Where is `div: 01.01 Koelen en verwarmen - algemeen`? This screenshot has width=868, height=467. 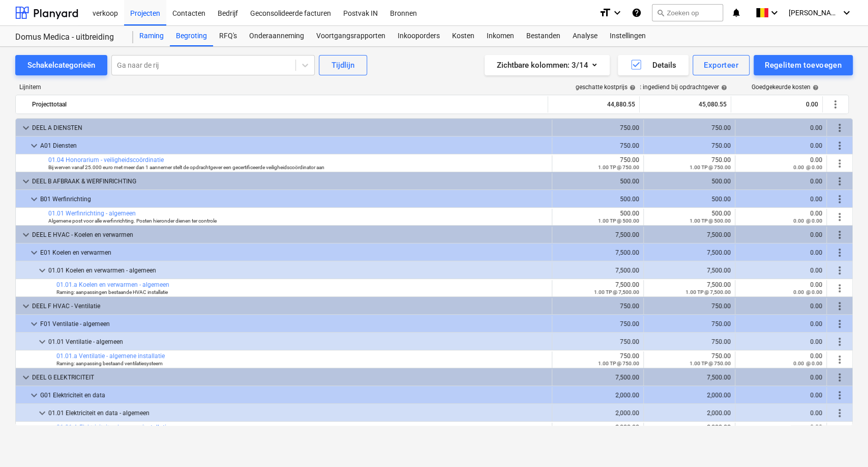
div: 01.01 Koelen en verwarmen - algemeen is located at coordinates (298, 270).